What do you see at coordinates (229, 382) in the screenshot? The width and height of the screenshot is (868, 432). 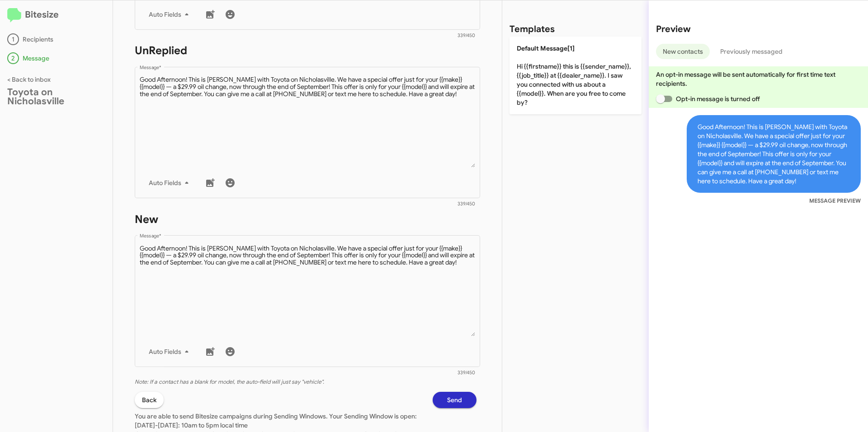 I see `i: Note: If a contact has a blank for model, the auto-field will just say "vehicle".` at bounding box center [229, 382].